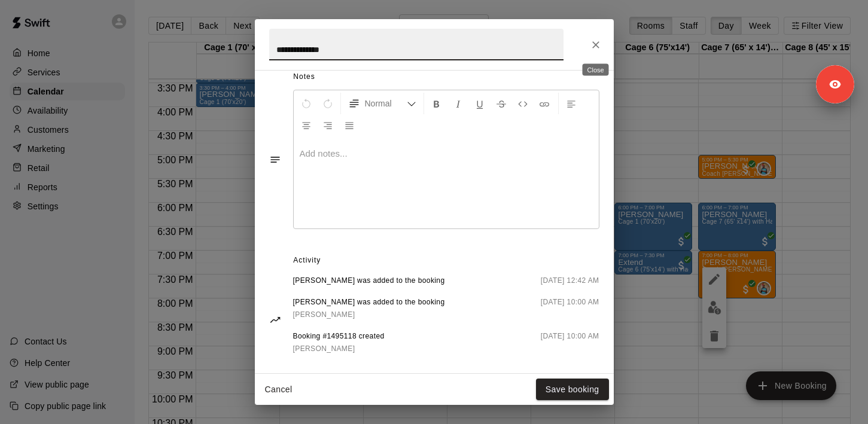 This screenshot has width=868, height=424. What do you see at coordinates (306, 103) in the screenshot?
I see `button: Undo` at bounding box center [306, 103].